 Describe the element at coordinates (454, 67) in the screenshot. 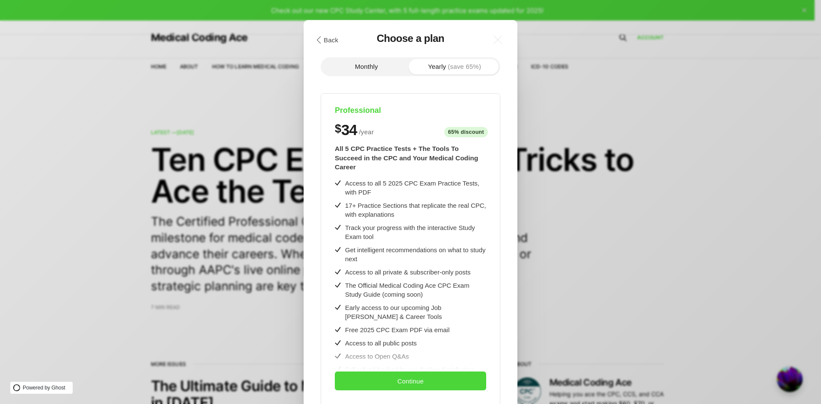

I see `button: Yearly(save 65%)` at that location.